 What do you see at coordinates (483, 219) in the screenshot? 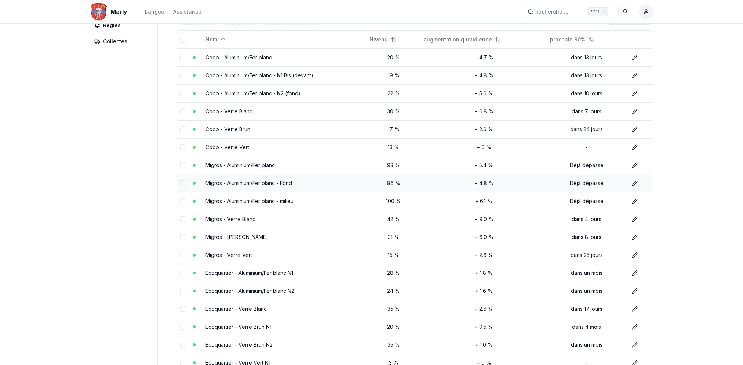
I see `div: + 9.0 %` at bounding box center [483, 219].